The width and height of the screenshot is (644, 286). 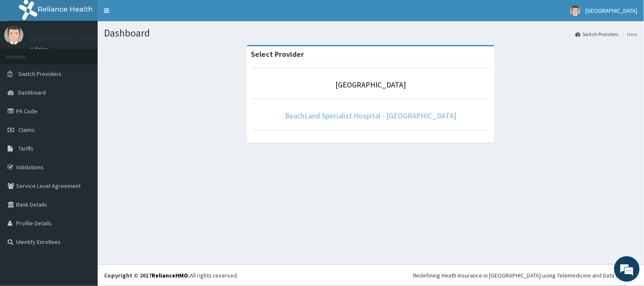 What do you see at coordinates (277, 54) in the screenshot?
I see `strong: Select Provider` at bounding box center [277, 54].